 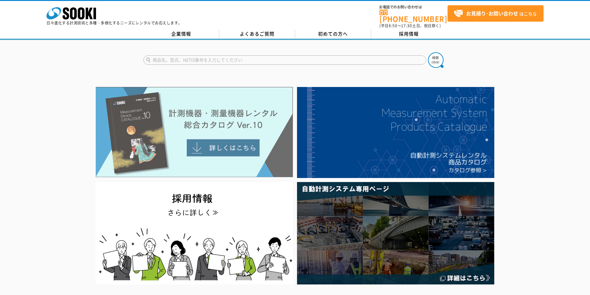 I want to click on strong: お見積り･お問い合わせ, so click(x=492, y=13).